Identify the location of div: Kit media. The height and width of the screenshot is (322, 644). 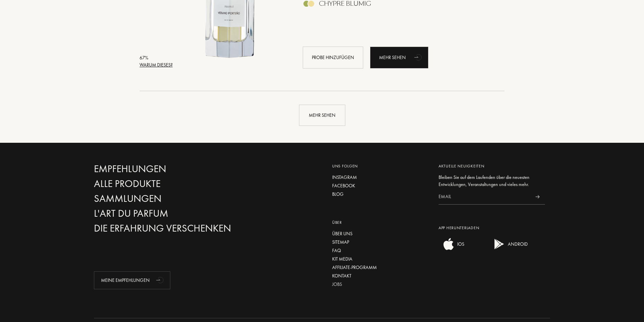
(380, 259).